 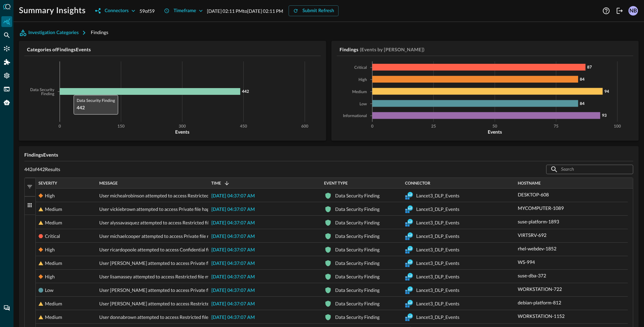 What do you see at coordinates (590, 67) in the screenshot?
I see `tspan: 87` at bounding box center [590, 67].